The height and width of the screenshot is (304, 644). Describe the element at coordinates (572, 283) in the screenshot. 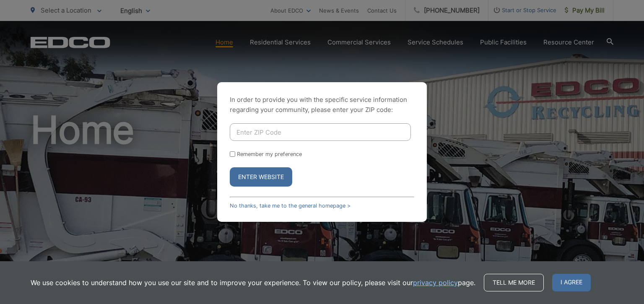

I see `span: I agree` at that location.